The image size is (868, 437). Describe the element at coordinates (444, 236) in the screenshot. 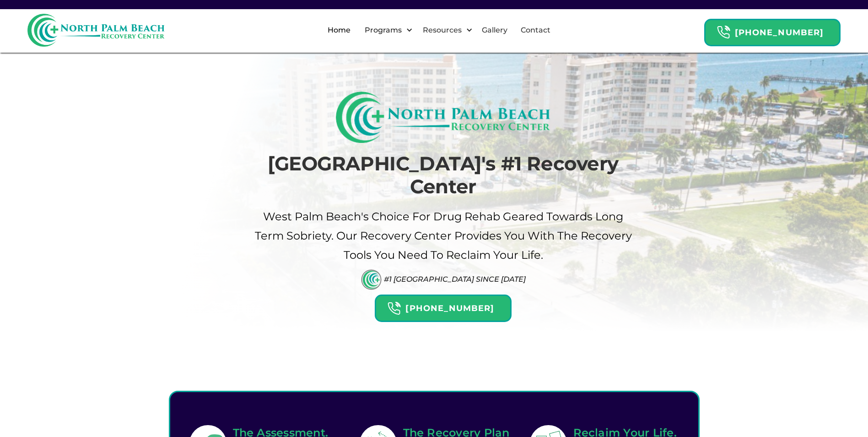

I see `p: West palm beach's Choice For drug Rehab Geared Towards Long term sobriety. Our Recovery Center pr...` at that location.